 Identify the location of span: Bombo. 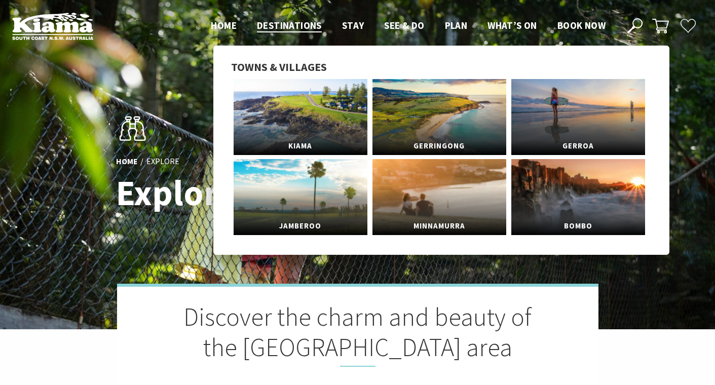
(578, 226).